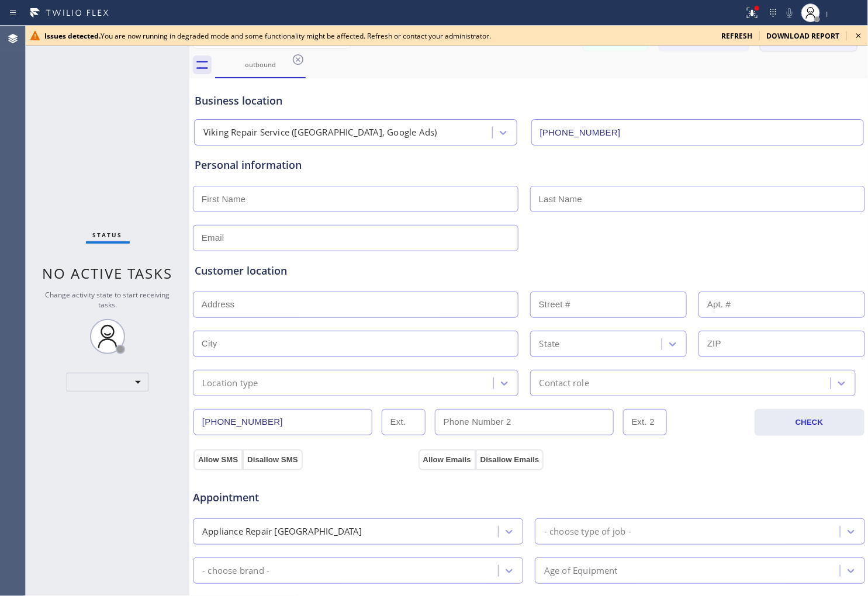 Image resolution: width=868 pixels, height=596 pixels. What do you see at coordinates (529, 101) in the screenshot?
I see `div: Business location` at bounding box center [529, 101].